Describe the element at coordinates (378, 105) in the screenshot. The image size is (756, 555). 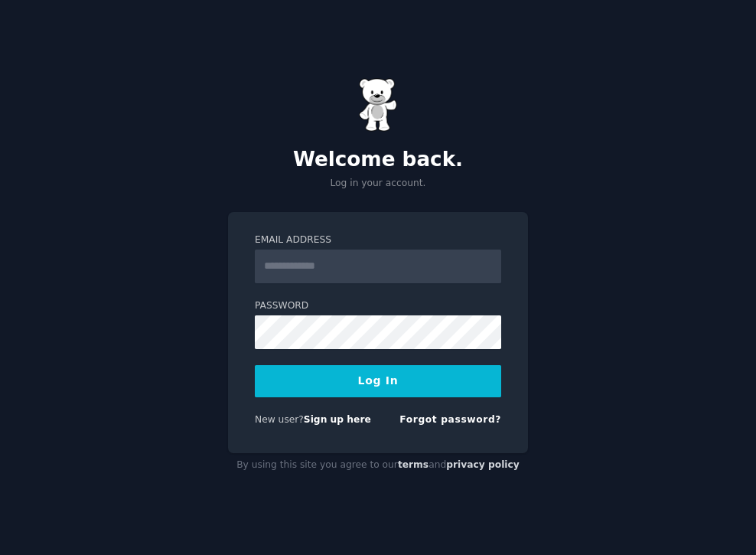
I see `img: Gummy Bear` at that location.